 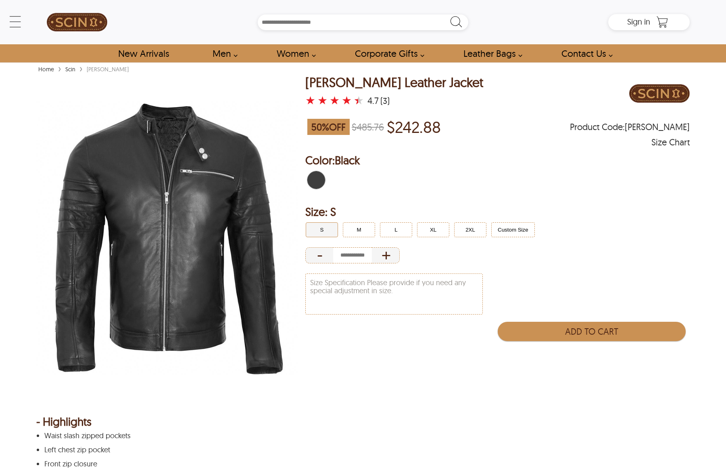 I want to click on button: Click to select S, so click(x=322, y=230).